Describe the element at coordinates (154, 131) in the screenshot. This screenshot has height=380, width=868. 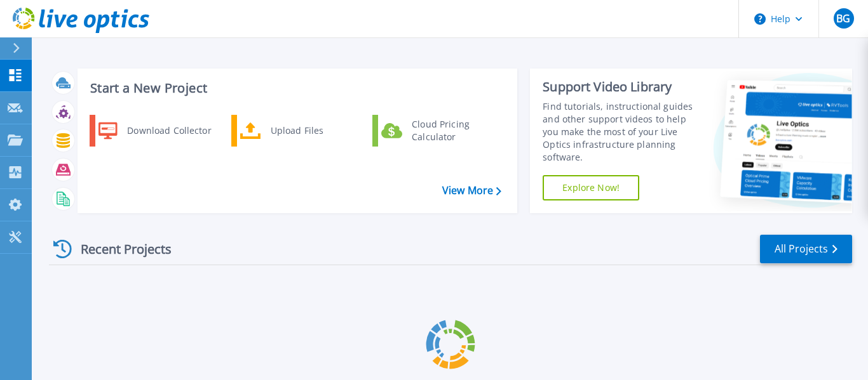
I see `a: Download Collector` at that location.